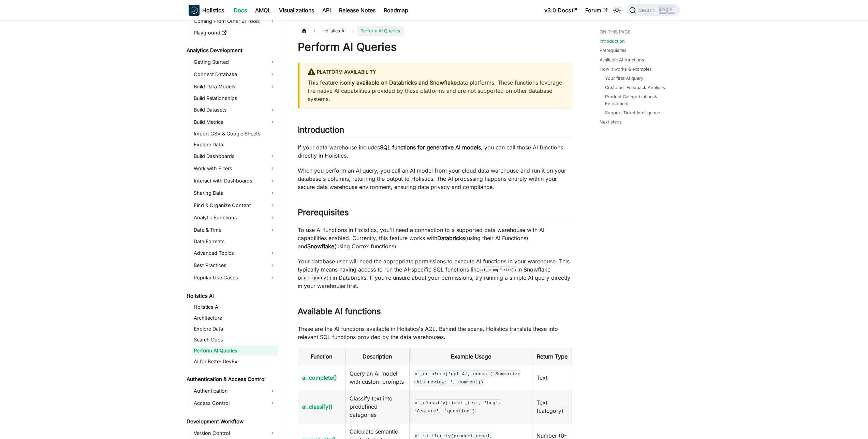  What do you see at coordinates (321, 357) in the screenshot?
I see `th: Function` at bounding box center [321, 357].